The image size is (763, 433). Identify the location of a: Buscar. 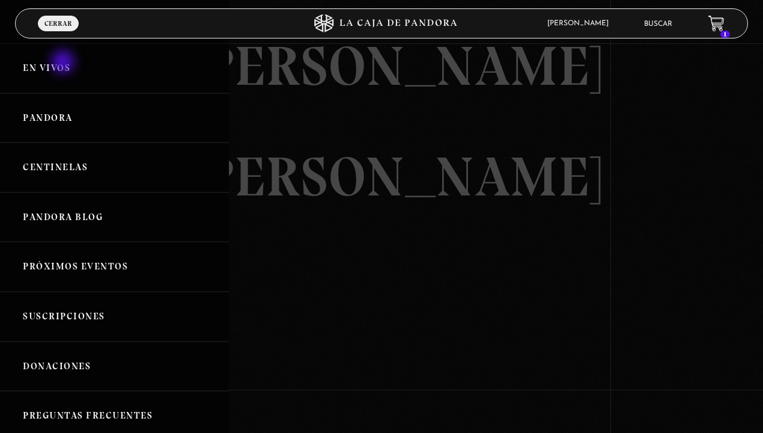
(658, 24).